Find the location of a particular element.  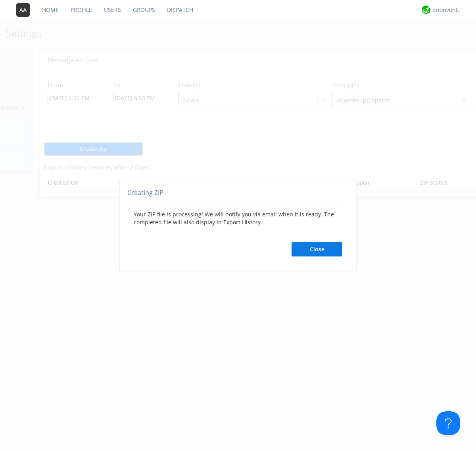

div: abcd is located at coordinates (238, 225).